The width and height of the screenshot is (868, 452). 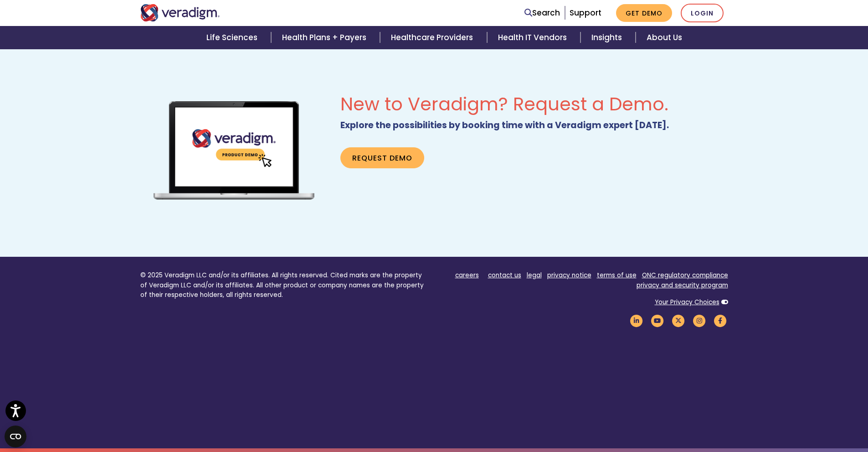 What do you see at coordinates (678, 320) in the screenshot?
I see `a: Veradigm Twitter Link` at bounding box center [678, 320].